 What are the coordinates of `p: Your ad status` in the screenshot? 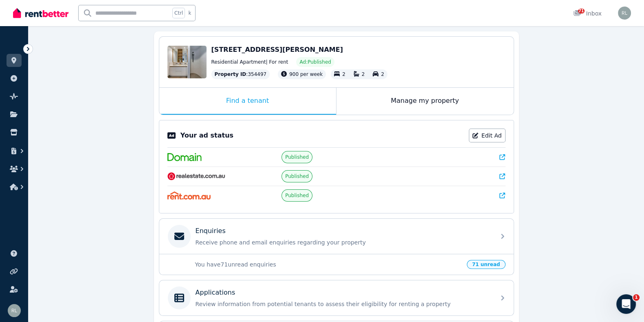 It's located at (207, 136).